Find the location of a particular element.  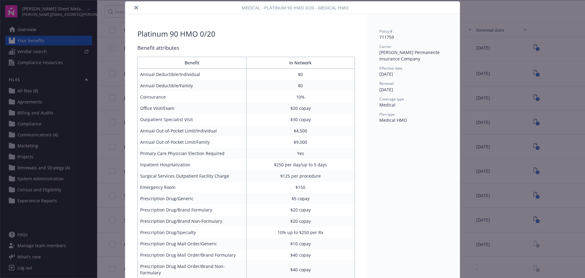

span: Carrier is located at coordinates (386, 46).